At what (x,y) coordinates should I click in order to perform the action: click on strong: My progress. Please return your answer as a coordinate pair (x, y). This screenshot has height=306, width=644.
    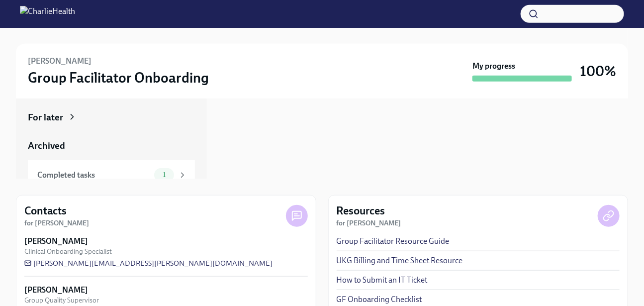
    Looking at the image, I should click on (494, 66).